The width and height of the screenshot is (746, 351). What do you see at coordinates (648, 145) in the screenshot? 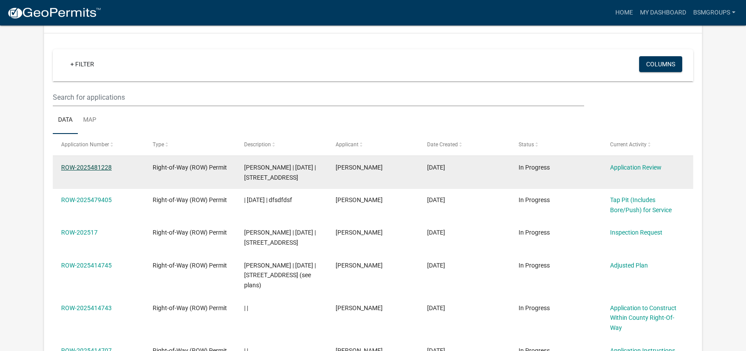
I see `datatable-header-cell: Current Activity` at bounding box center [648, 145].